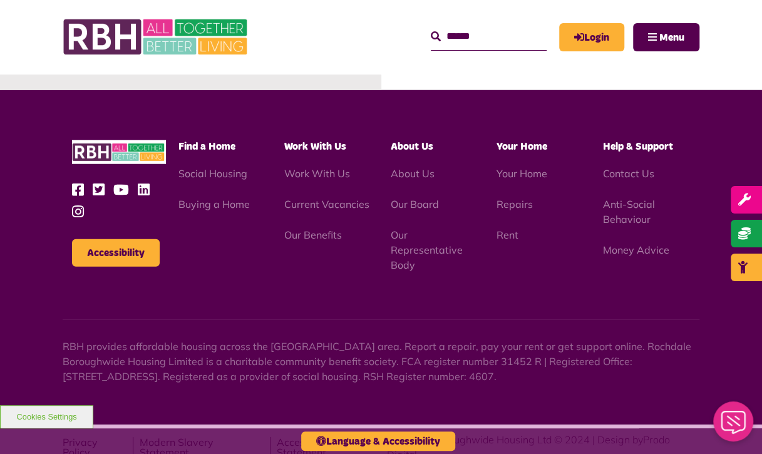 This screenshot has width=762, height=454. What do you see at coordinates (214, 204) in the screenshot?
I see `a: Buying a Home` at bounding box center [214, 204].